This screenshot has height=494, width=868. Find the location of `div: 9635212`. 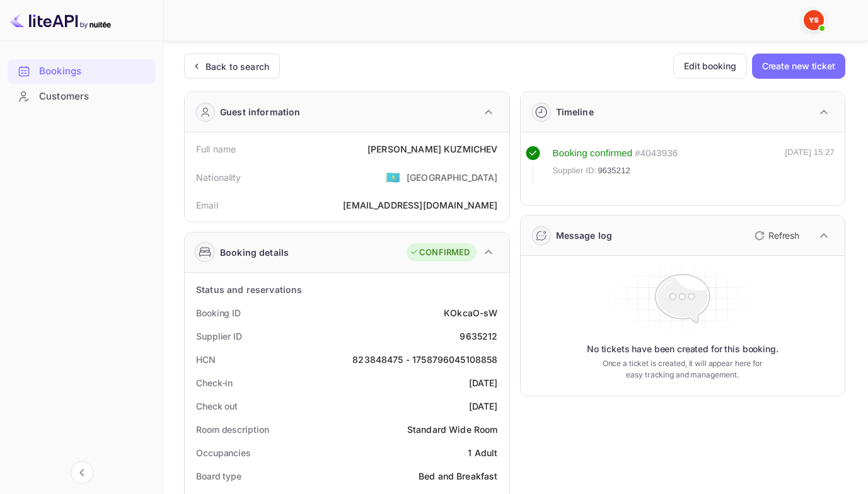

div: 9635212 is located at coordinates (479, 336).